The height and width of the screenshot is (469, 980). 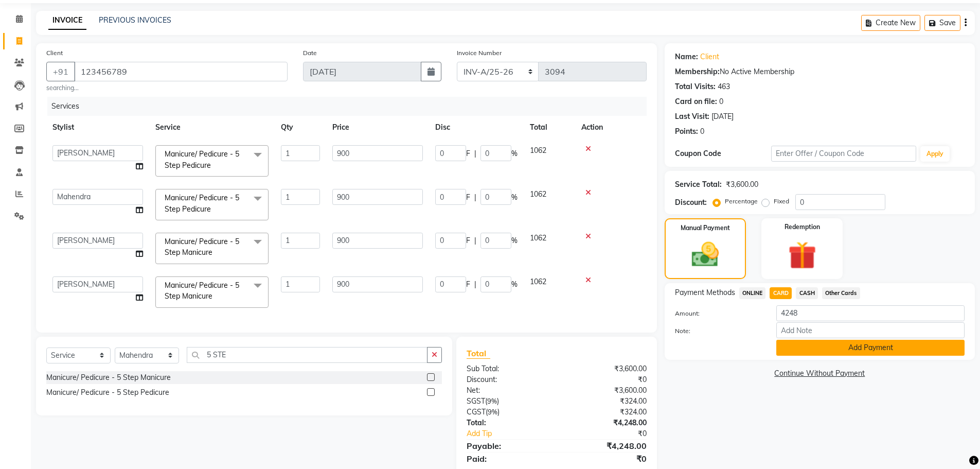 I want to click on a: Client, so click(x=710, y=57).